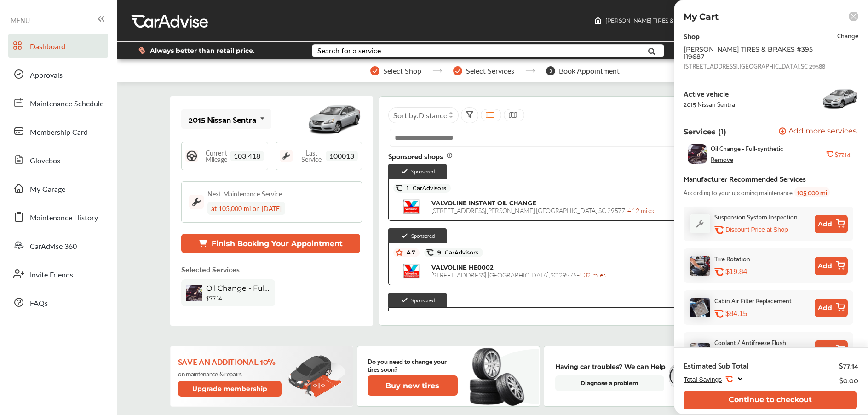 Image resolution: width=868 pixels, height=415 pixels. I want to click on span: My Garage, so click(48, 189).